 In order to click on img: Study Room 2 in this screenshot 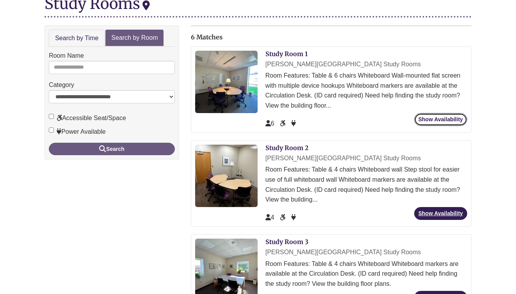, I will do `click(227, 176)`.